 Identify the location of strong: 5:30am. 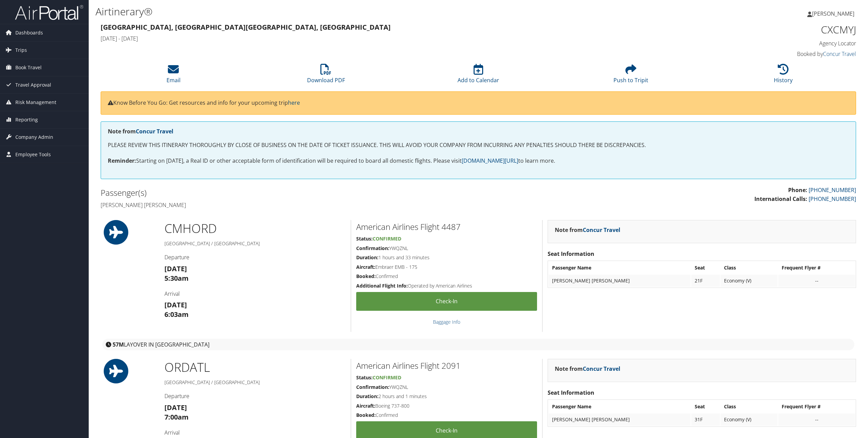
(176, 278).